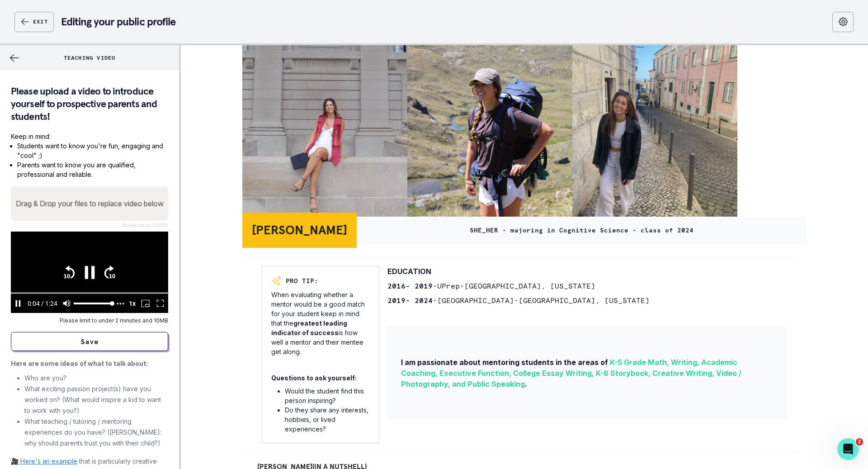 This screenshot has width=868, height=469. Describe the element at coordinates (302, 280) in the screenshot. I see `p: PRO TIP:` at that location.